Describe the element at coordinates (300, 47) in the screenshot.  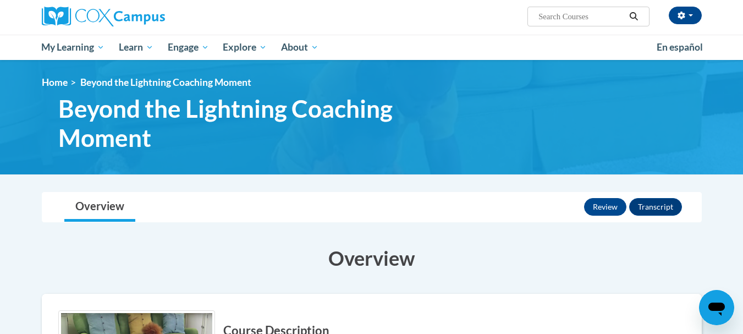
I see `a: About` at that location.